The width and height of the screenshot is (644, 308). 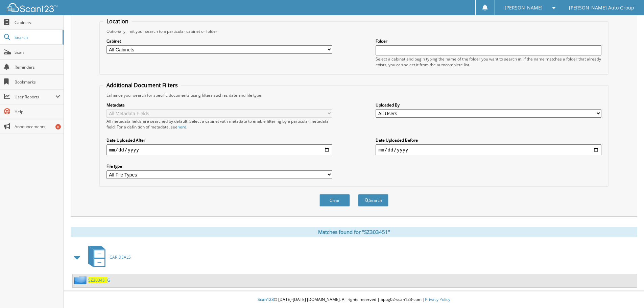 I want to click on span: Cabinets, so click(x=37, y=22).